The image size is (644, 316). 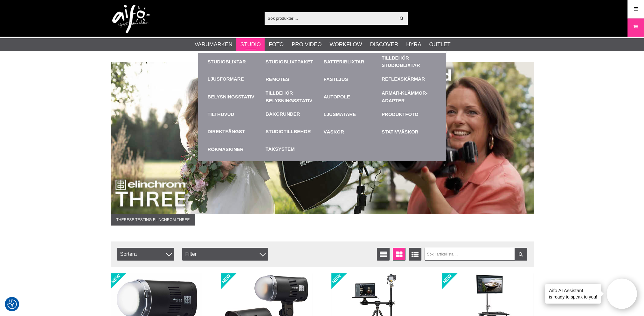 I want to click on a: Foto, so click(x=276, y=44).